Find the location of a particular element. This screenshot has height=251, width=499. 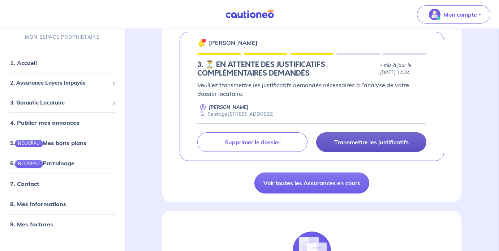

a: 9. Mes factures is located at coordinates (31, 224).